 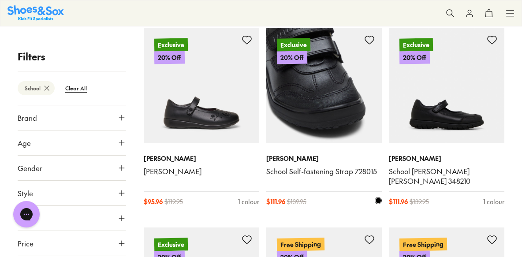 I want to click on btn: School, so click(x=36, y=88).